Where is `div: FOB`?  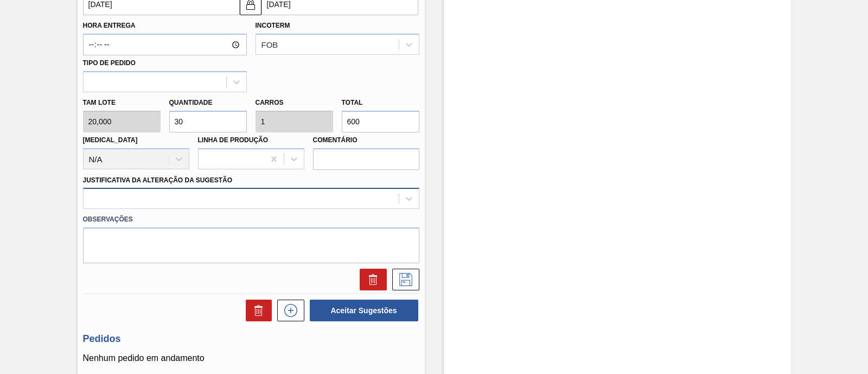
div: FOB is located at coordinates (270, 44).